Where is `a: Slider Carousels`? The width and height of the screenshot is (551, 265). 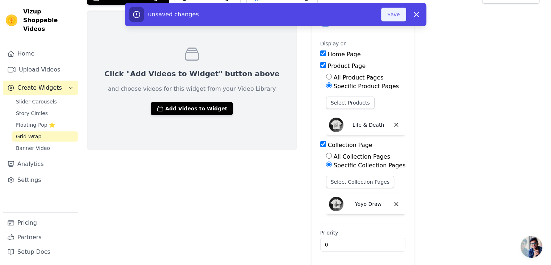
a: Slider Carousels is located at coordinates (45, 101).